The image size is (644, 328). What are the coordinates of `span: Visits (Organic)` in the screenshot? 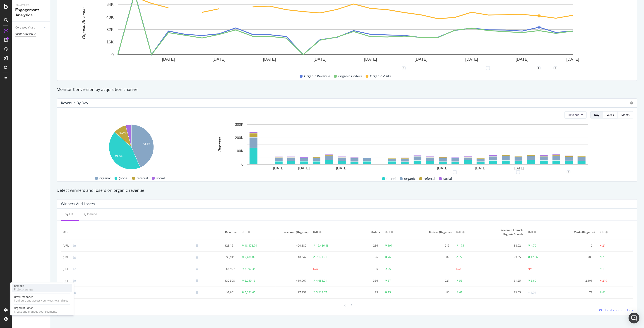 It's located at (579, 232).